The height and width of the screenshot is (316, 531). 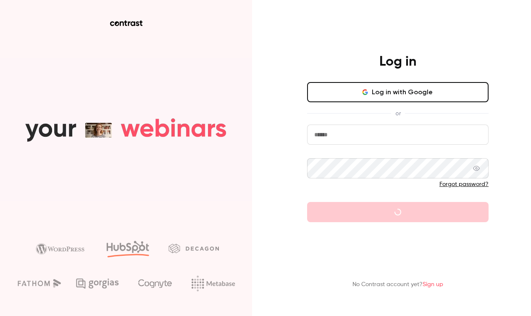 What do you see at coordinates (464, 184) in the screenshot?
I see `a: Forgot password?` at bounding box center [464, 184].